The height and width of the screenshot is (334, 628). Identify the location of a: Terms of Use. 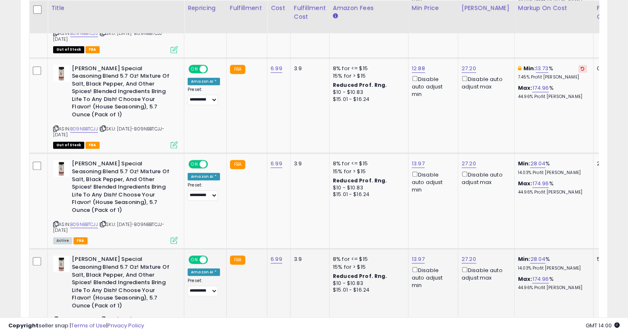
(88, 325).